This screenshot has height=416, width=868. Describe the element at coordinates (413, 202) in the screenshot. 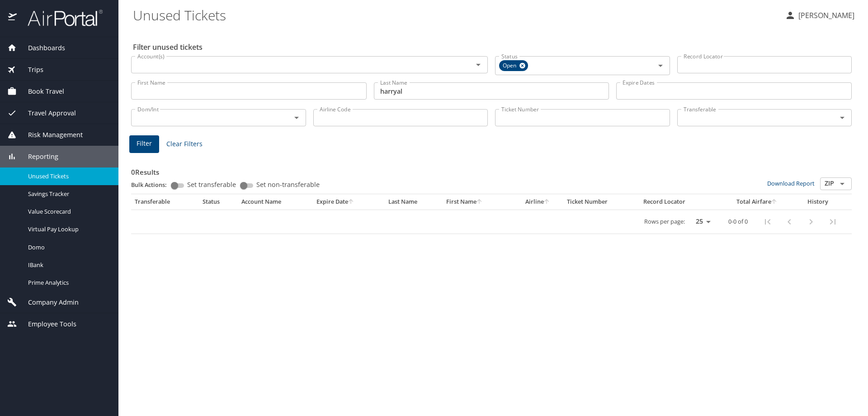

I see `th: Last Name` at that location.